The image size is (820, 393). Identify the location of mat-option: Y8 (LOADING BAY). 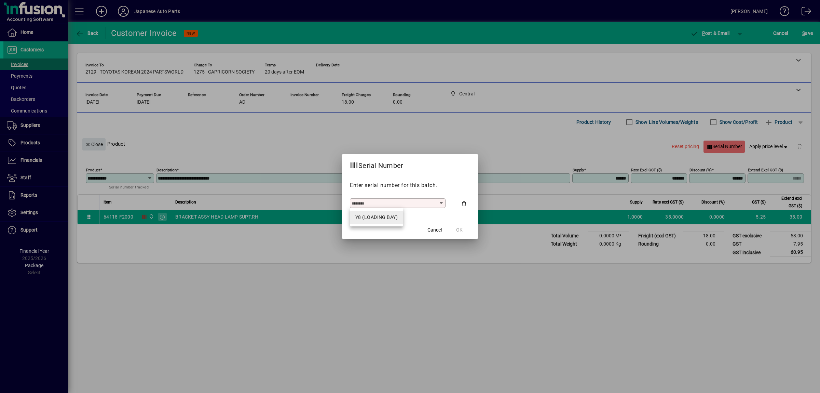
(377, 217).